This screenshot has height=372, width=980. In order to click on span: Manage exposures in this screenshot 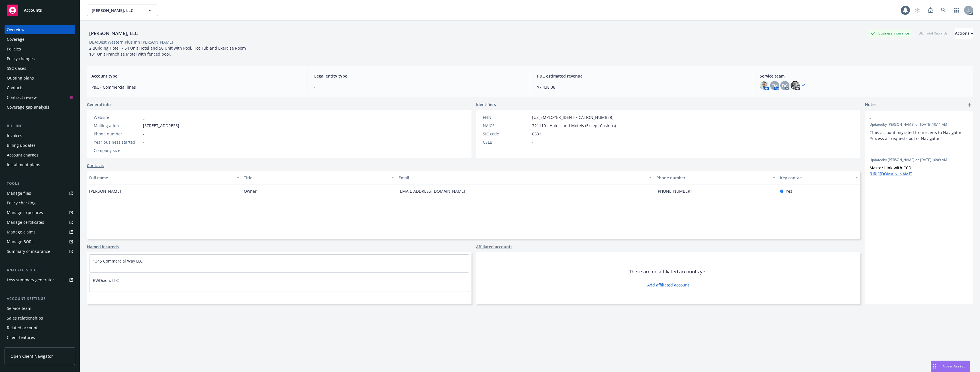, I will do `click(40, 213)`.